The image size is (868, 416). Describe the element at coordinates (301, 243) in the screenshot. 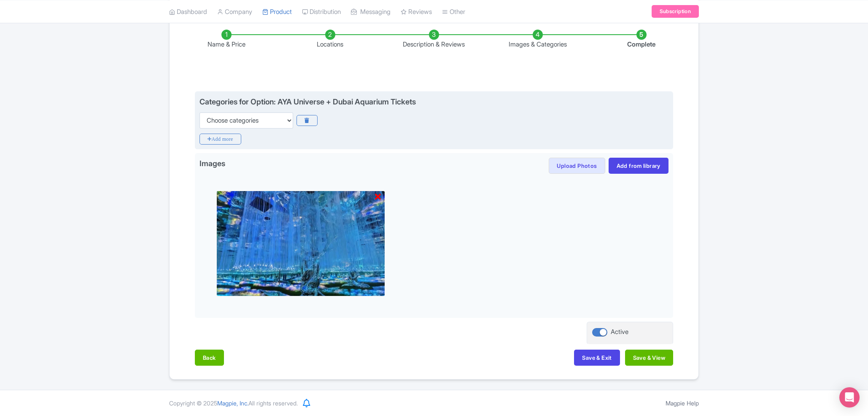

I see `img: sjpgyuey1qkcxhcsr0rm.webp` at that location.